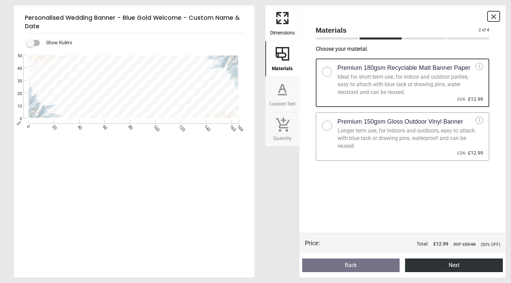 The width and height of the screenshot is (511, 283). Describe the element at coordinates (490, 245) in the screenshot. I see `span: (50% OFF)` at that location.